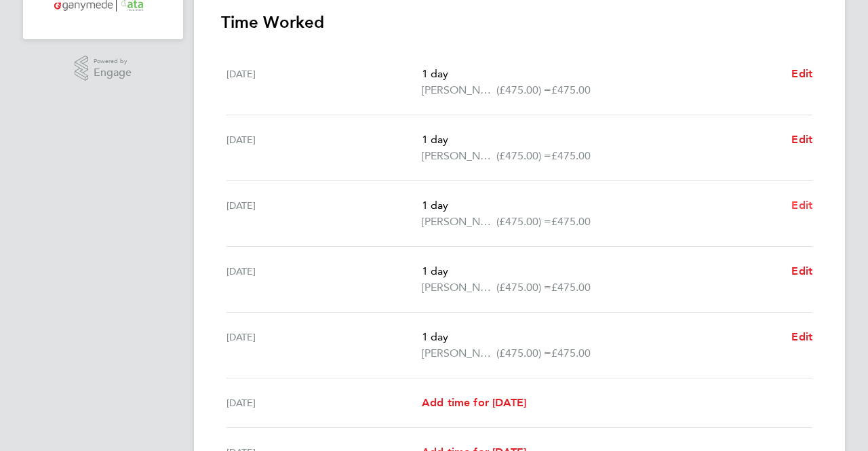  Describe the element at coordinates (103, 68) in the screenshot. I see `a: Powered byEngage` at that location.